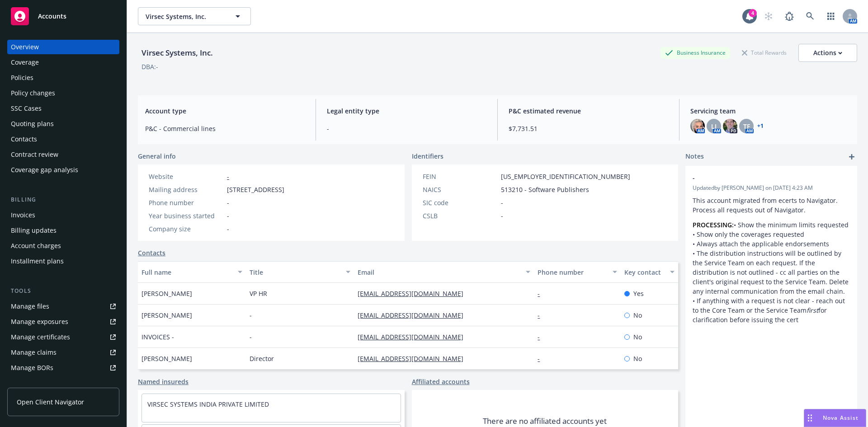 The width and height of the screenshot is (868, 427). I want to click on a: Policy changes, so click(63, 93).